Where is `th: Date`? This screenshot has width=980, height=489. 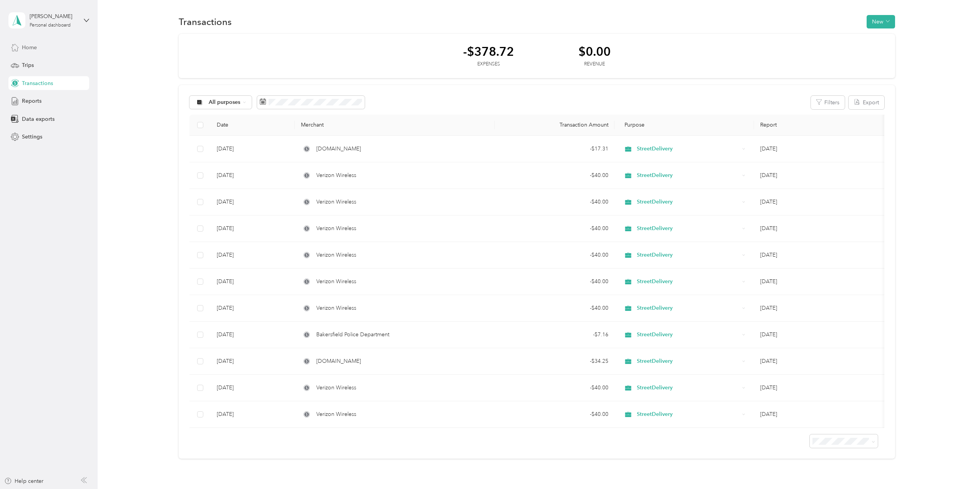
th: Date is located at coordinates (253, 125).